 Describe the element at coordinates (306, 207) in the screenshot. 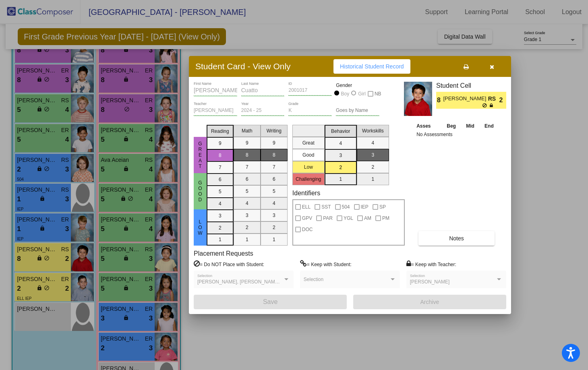

I see `span: ELL` at that location.